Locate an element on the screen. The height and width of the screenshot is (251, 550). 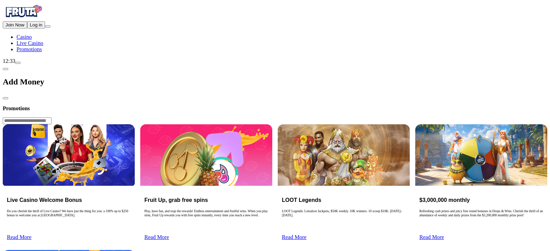
span: Log in is located at coordinates (36, 25).